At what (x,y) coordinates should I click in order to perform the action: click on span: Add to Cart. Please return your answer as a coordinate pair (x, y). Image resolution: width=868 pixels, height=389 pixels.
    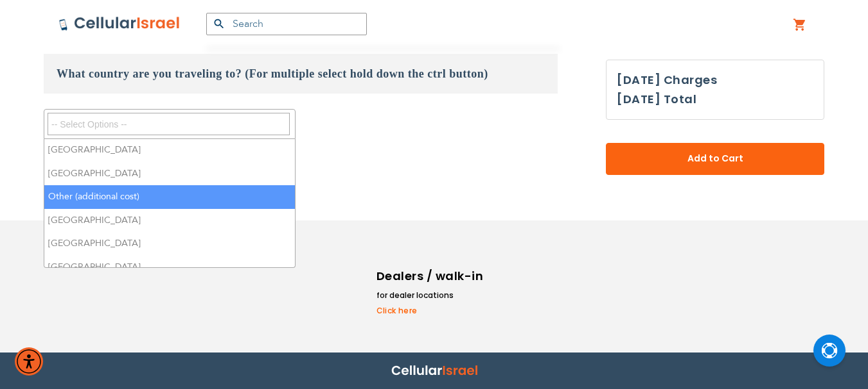
    Looking at the image, I should click on (715, 159).